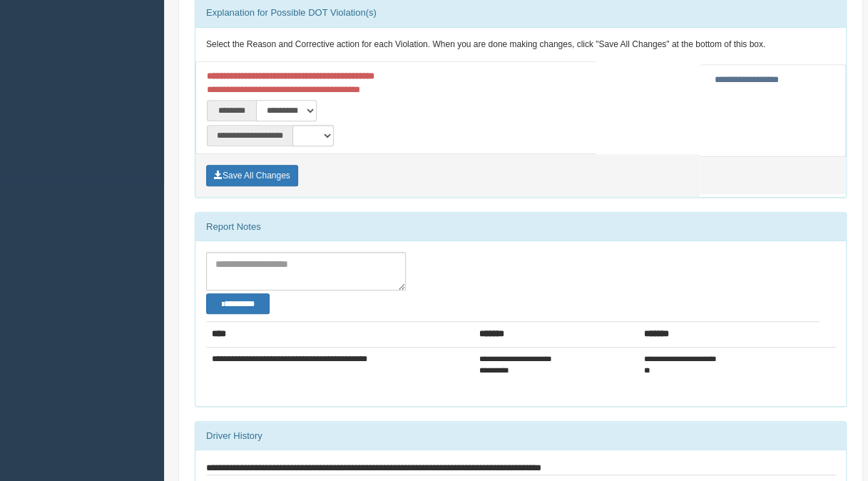 The width and height of the screenshot is (868, 481). What do you see at coordinates (521, 227) in the screenshot?
I see `div: Report Notes` at bounding box center [521, 227].